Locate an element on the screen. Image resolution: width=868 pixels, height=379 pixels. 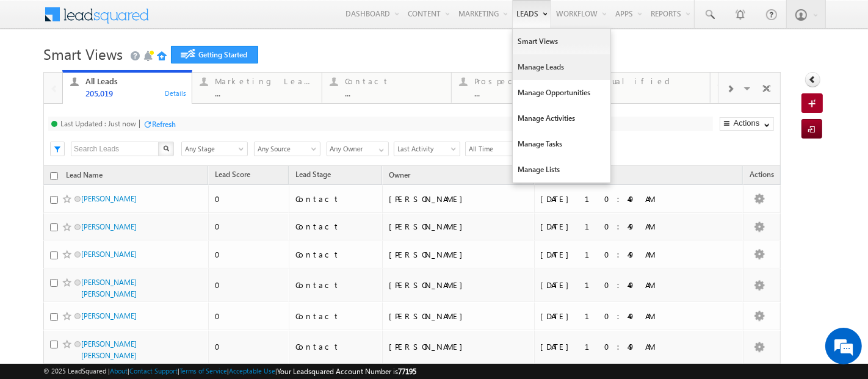
a: Contact Support is located at coordinates (153, 370).